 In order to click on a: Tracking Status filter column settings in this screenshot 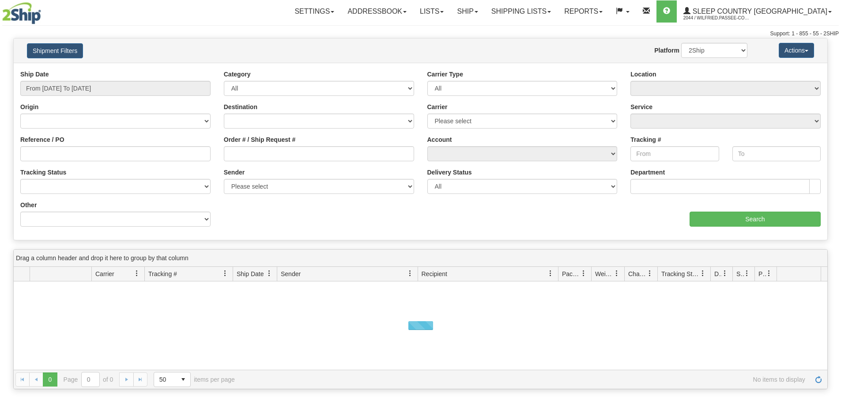, I will do `click(703, 273)`.